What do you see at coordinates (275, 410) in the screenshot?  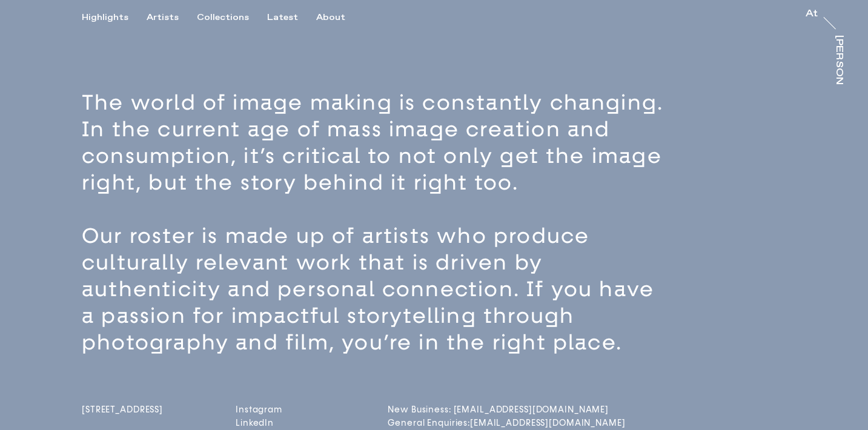 I see `a: Instagram` at bounding box center [275, 410].